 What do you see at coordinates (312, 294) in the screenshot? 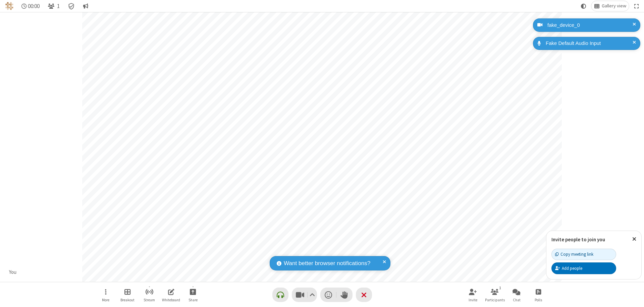
I see `button: Video setting` at bounding box center [312, 294].